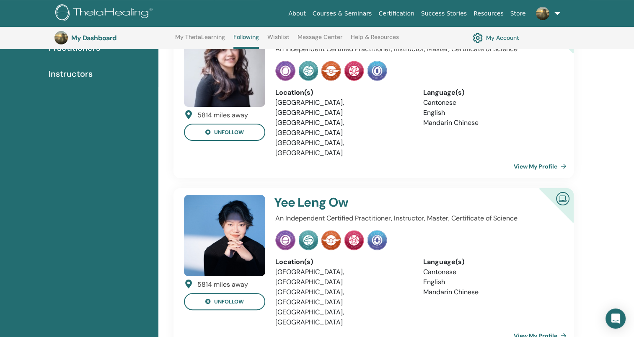 The width and height of the screenshot is (634, 337). Describe the element at coordinates (496, 38) in the screenshot. I see `a: My Account` at that location.